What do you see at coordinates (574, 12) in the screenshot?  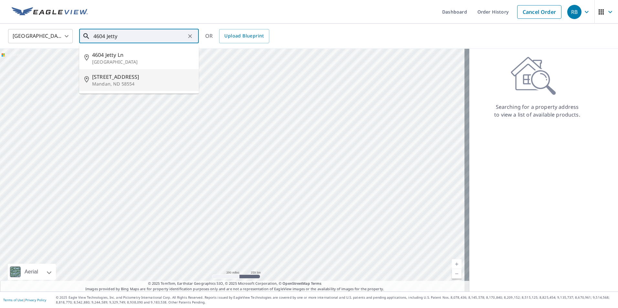 I see `div: RB` at bounding box center [574, 12].